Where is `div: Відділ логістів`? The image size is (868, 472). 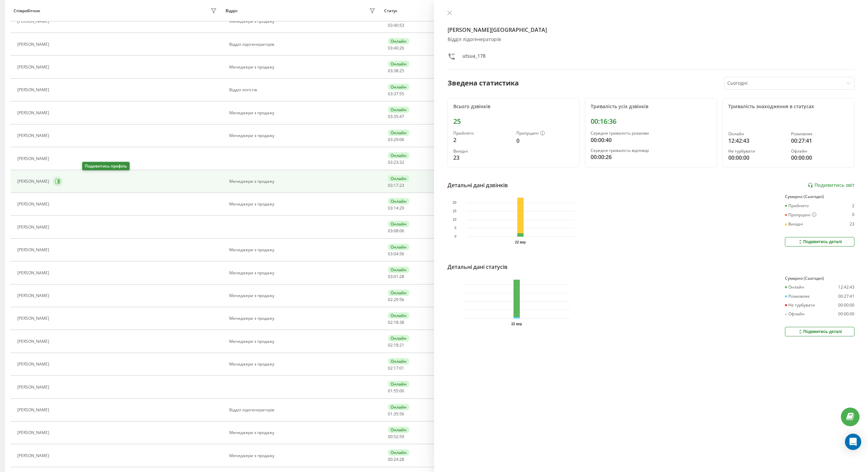 div: Відділ логістів is located at coordinates (303, 90).